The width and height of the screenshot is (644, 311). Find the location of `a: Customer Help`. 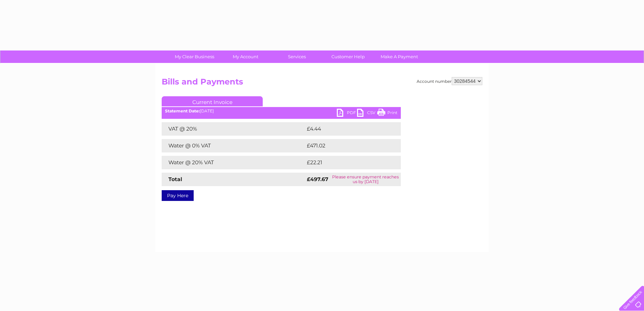

a: Customer Help is located at coordinates (348, 57).